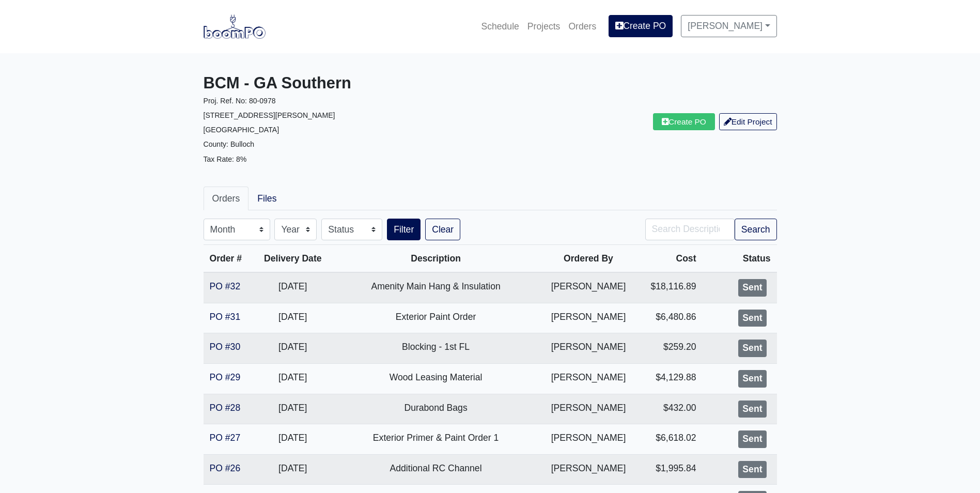 Image resolution: width=980 pixels, height=493 pixels. What do you see at coordinates (240, 101) in the screenshot?
I see `small: Proj. Ref. No: 80-0978` at bounding box center [240, 101].